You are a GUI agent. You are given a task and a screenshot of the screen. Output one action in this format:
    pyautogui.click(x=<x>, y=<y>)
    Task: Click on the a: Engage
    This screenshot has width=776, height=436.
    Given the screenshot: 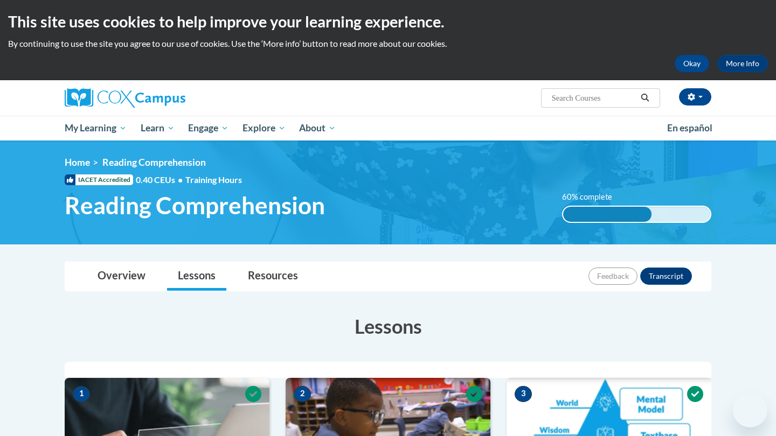 What is the action you would take?
    pyautogui.click(x=208, y=128)
    